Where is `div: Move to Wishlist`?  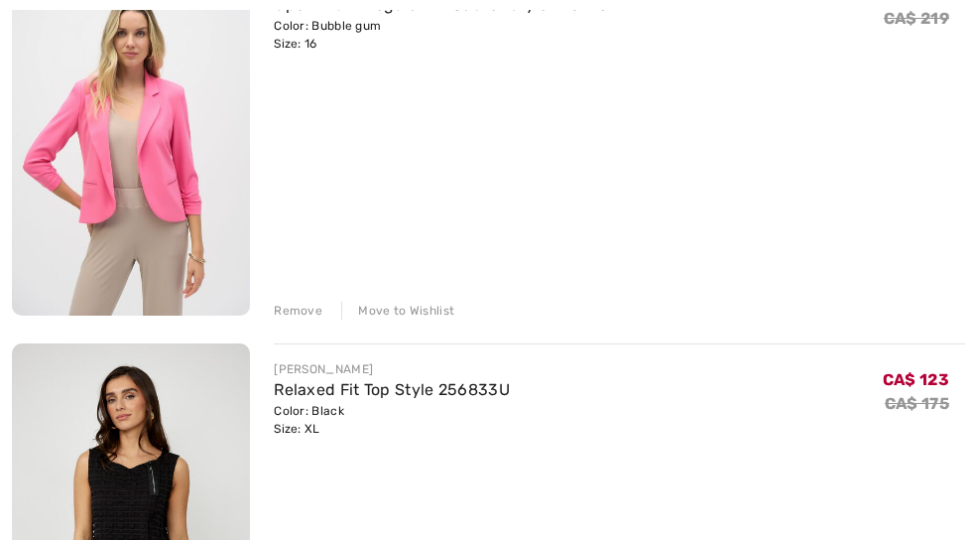
div: Move to Wishlist is located at coordinates (398, 311).